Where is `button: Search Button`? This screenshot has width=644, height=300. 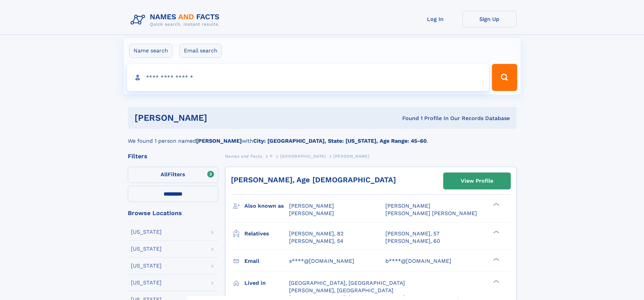 button: Search Button is located at coordinates (504, 78).